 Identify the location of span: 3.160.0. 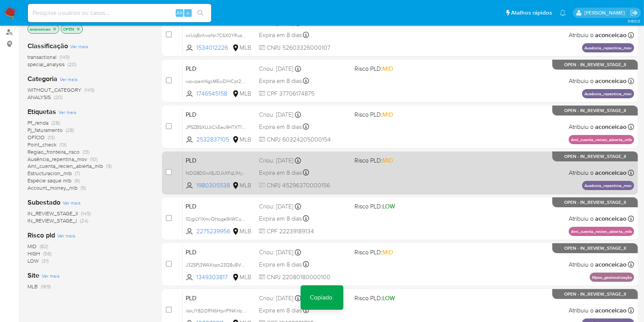
(634, 21).